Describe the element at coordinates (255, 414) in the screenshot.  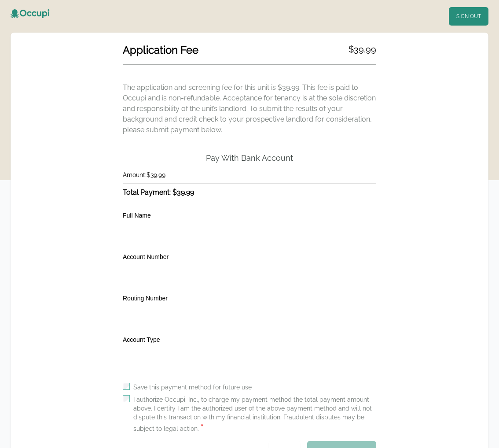
I see `label: I authorize Occupi, Inc., to charge my payment method the total payment amount above. I certify I...` at that location.